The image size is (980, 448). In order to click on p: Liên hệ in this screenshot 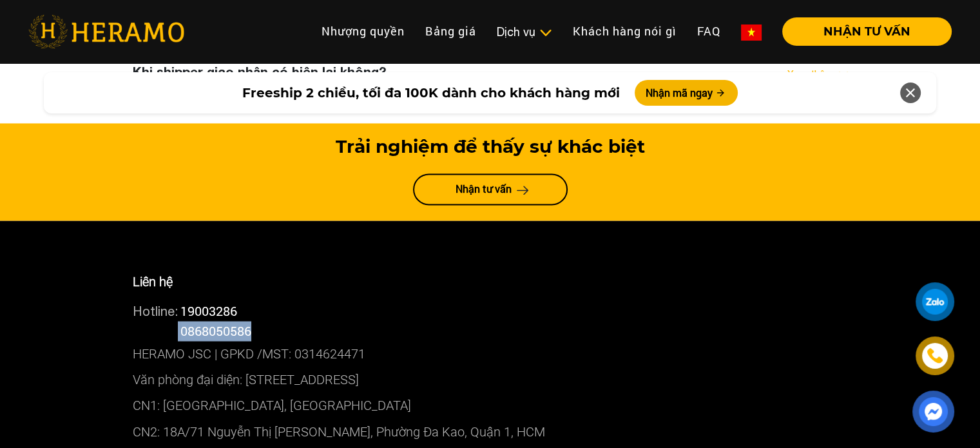, I will do `click(491, 282)`.